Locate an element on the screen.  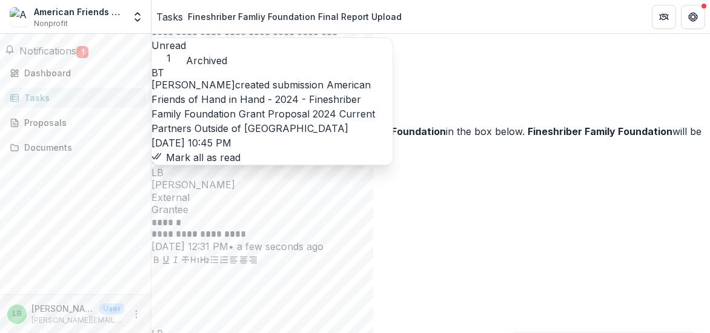
div: Beth Tigay is located at coordinates (272, 73).